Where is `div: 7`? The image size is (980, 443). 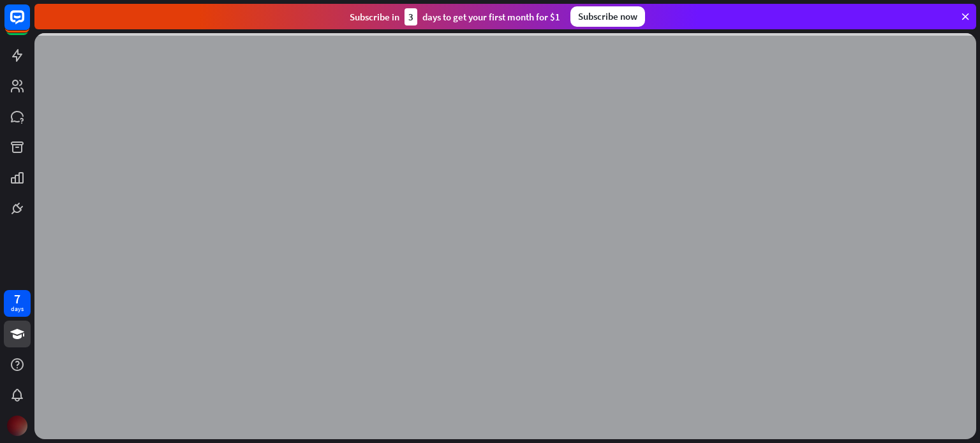
div: 7 is located at coordinates (17, 299).